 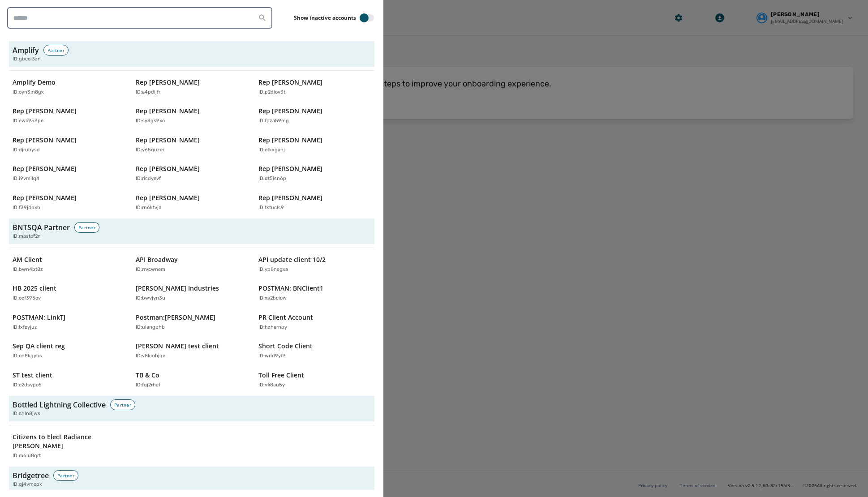 What do you see at coordinates (34, 288) in the screenshot?
I see `p: HB 2025 client` at bounding box center [34, 288].